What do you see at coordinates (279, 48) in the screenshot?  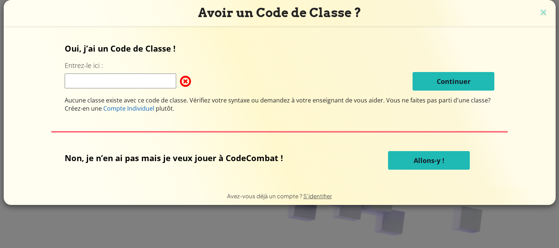 I see `p: Oui, j’ai un Code de Classe !` at bounding box center [279, 48].